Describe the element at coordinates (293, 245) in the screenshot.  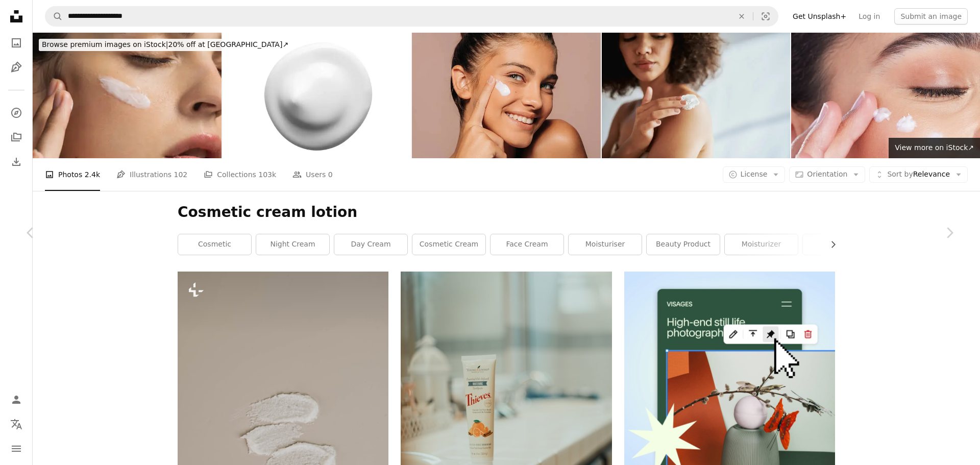
I see `a: night cream` at that location.